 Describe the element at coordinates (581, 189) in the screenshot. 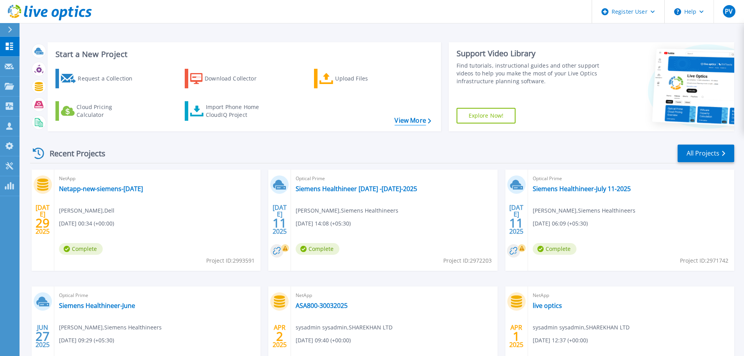

I see `a: Siemens Healthineer-July 11-2025` at that location.